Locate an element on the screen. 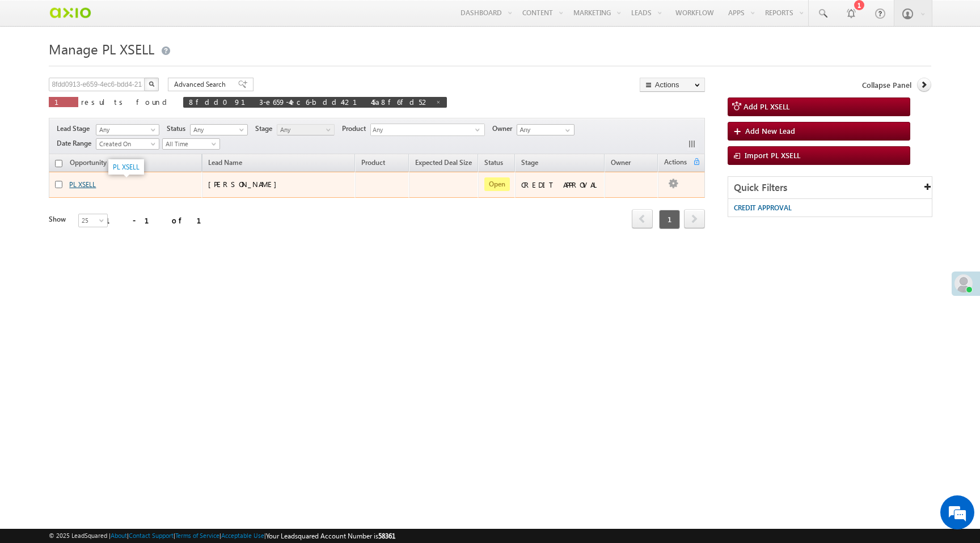 Image resolution: width=980 pixels, height=543 pixels. div: Show is located at coordinates (59, 219).